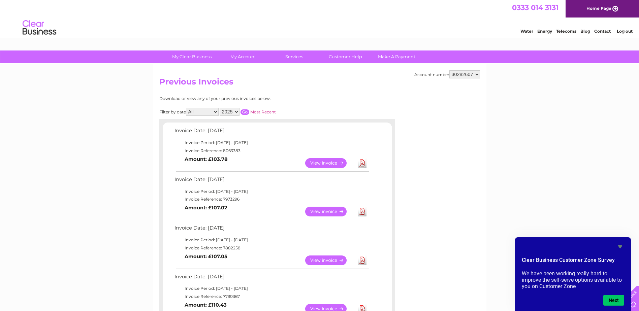 The image size is (639, 311). Describe the element at coordinates (39, 28) in the screenshot. I see `img: logo.png` at that location.